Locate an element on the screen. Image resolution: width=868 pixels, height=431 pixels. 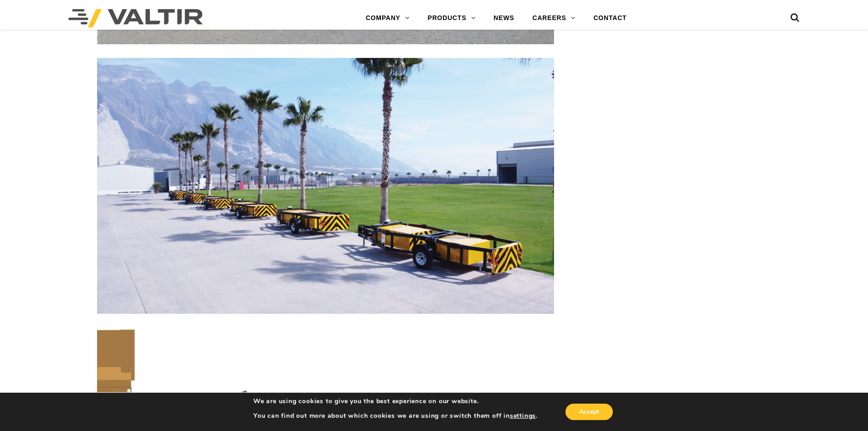
a: COMPANY is located at coordinates (388, 18).